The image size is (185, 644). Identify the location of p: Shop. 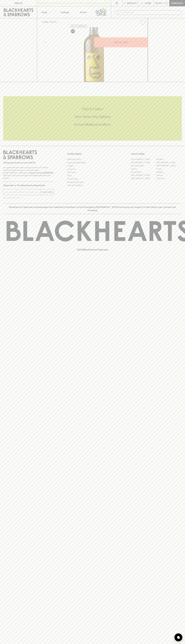
(44, 12).